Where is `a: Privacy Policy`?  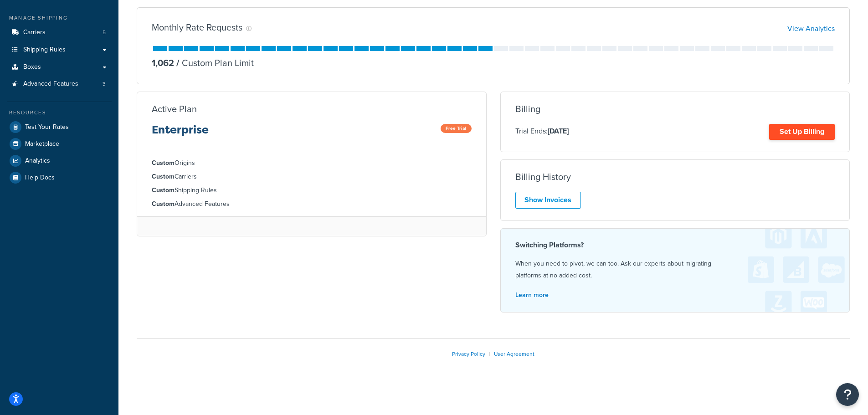
a: Privacy Policy is located at coordinates (469, 354).